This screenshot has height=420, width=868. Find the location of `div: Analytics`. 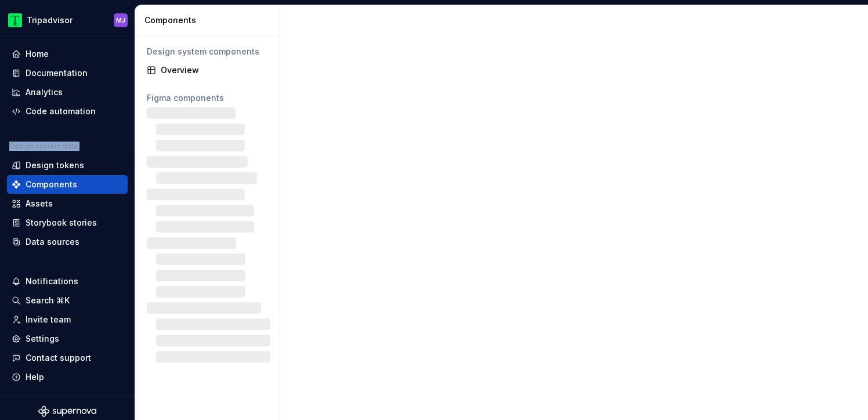

div: Analytics is located at coordinates (44, 92).